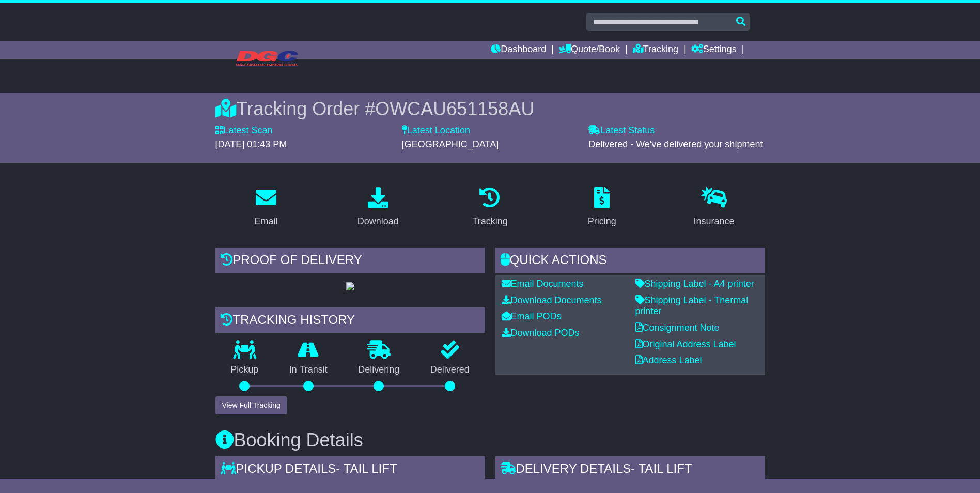 The width and height of the screenshot is (980, 493). Describe the element at coordinates (245, 370) in the screenshot. I see `p: Pickup` at that location.